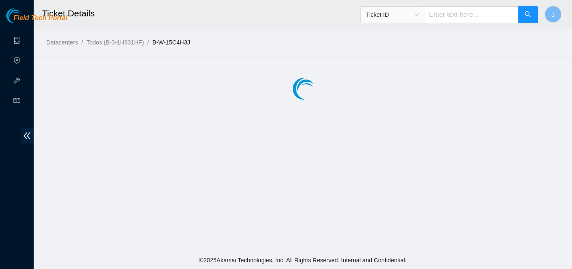 This screenshot has height=269, width=572. What do you see at coordinates (115, 42) in the screenshot?
I see `a: Todos (B-3-1H831HF)` at bounding box center [115, 42].